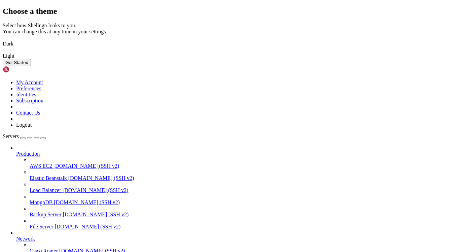 This screenshot has height=252, width=476. Describe the element at coordinates (29, 88) in the screenshot. I see `a: Preferences` at that location.